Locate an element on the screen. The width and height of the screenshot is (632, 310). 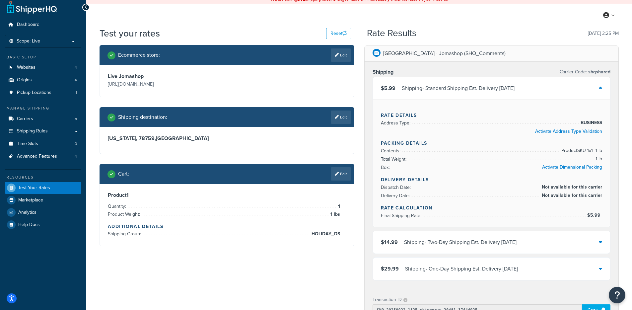
span: Product SKU-1 x 1 - 1 lb is located at coordinates (581, 151).